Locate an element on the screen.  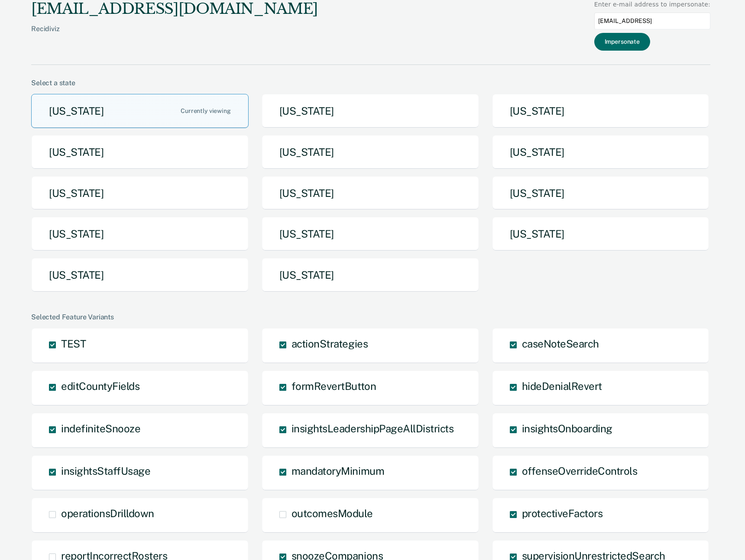
span: actionStrategies is located at coordinates (330, 344).